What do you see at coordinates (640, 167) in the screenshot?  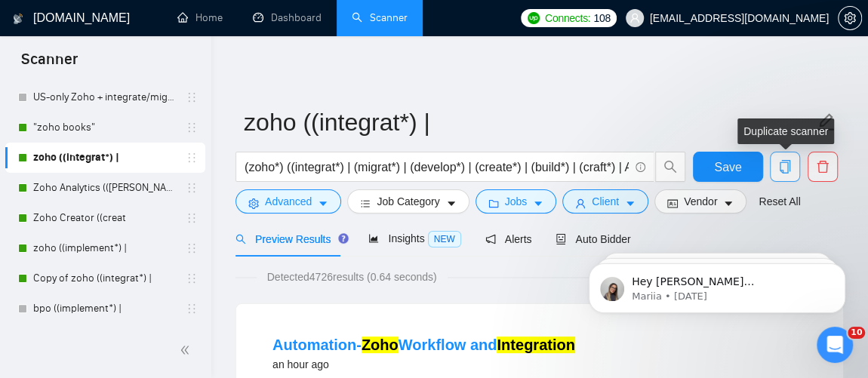 I see `span: info-circle` at bounding box center [640, 167].